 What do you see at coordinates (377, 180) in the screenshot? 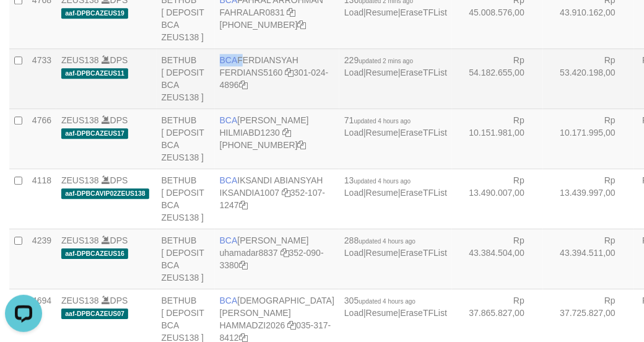
I see `span: 13` at bounding box center [377, 180].